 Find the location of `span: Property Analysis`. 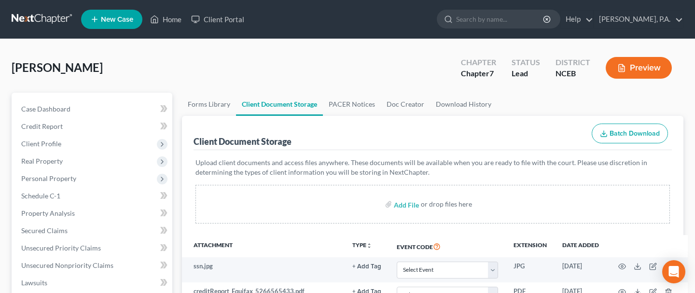

span: Property Analysis is located at coordinates (48, 213).